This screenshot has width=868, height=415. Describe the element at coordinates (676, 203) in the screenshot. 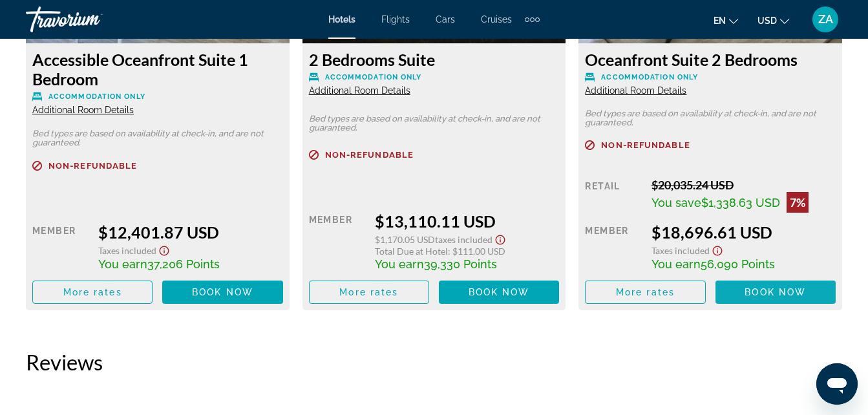

I see `span: You save` at that location.